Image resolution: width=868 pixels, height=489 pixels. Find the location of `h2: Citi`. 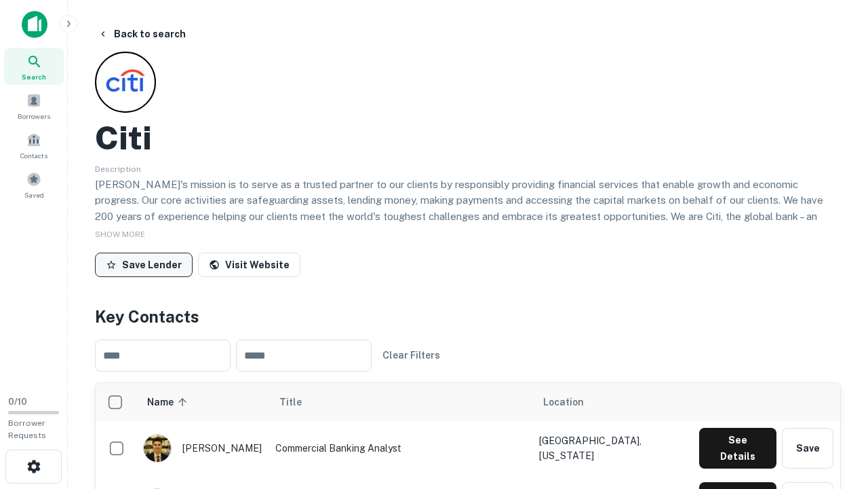

h2: Citi is located at coordinates (124, 138).